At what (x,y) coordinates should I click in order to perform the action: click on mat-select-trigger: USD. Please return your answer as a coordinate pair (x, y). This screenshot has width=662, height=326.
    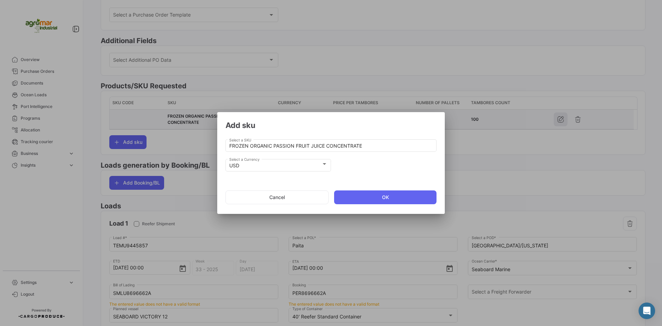
    Looking at the image, I should click on (234, 165).